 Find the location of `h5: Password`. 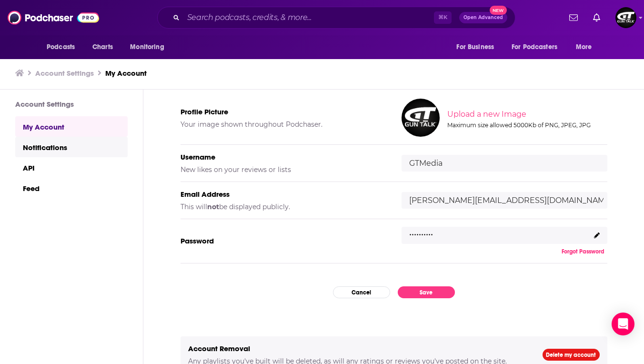

h5: Password is located at coordinates (283, 241).